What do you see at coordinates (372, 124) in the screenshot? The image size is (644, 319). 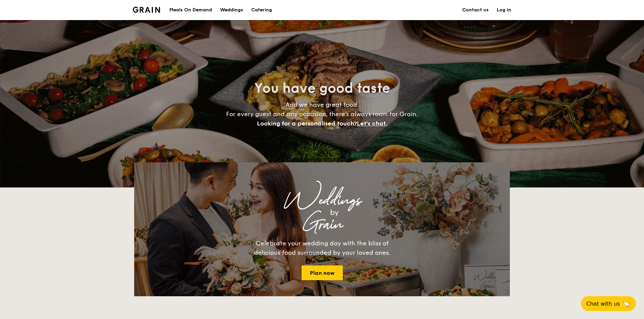 I see `span: Let's chat.` at bounding box center [372, 124].